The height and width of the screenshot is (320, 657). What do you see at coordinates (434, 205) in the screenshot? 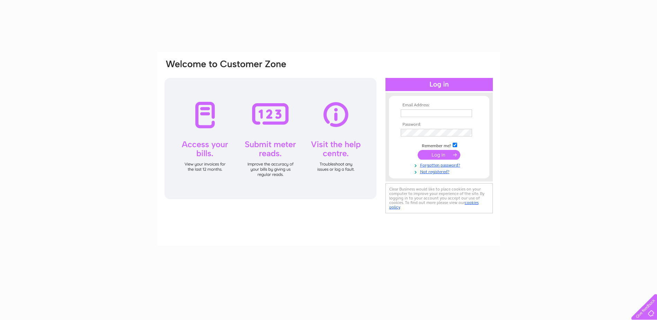
I see `a: cookies policy` at bounding box center [434, 205].